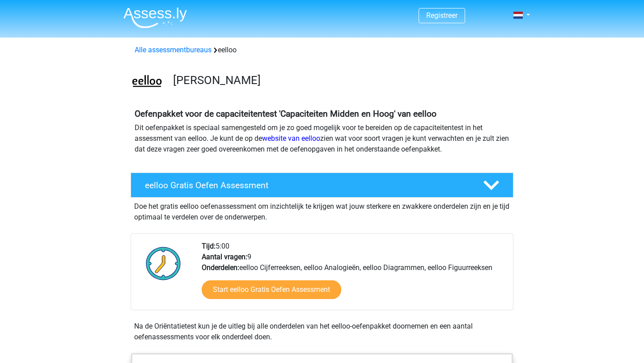 This screenshot has width=644, height=363. I want to click on img: Klok, so click(163, 263).